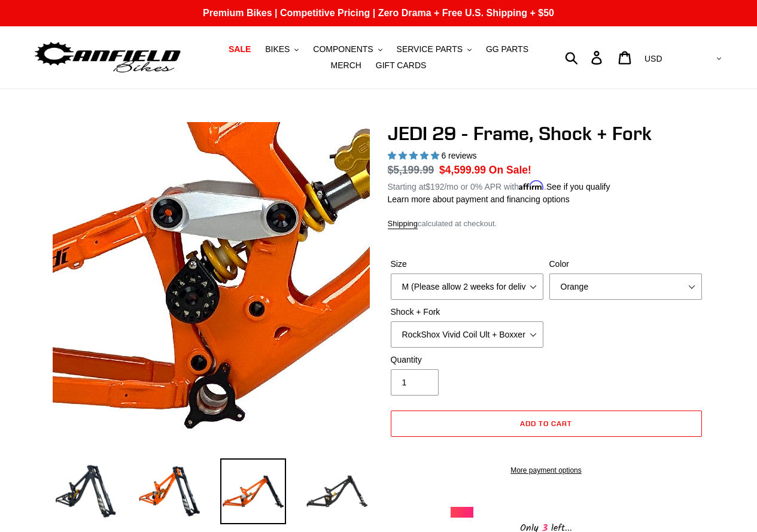 This screenshot has height=532, width=757. What do you see at coordinates (277, 49) in the screenshot?
I see `span: BIKES` at bounding box center [277, 49].